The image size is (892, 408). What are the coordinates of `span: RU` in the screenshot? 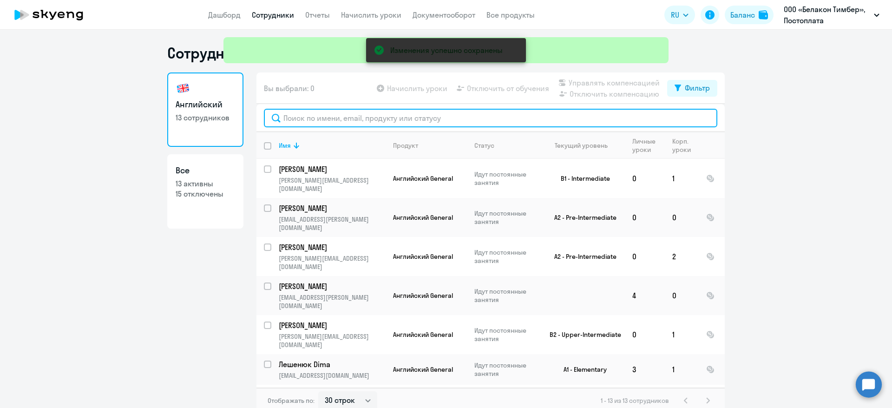 It's located at (675, 15).